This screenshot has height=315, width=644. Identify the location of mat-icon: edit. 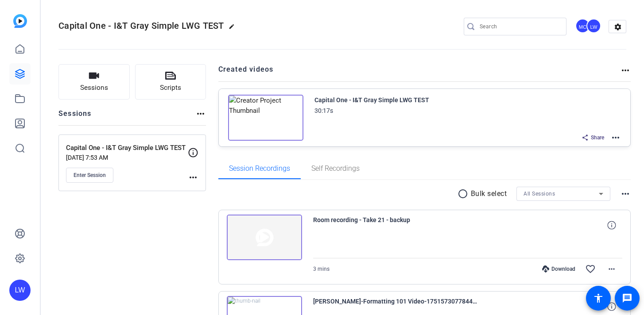
(234, 29).